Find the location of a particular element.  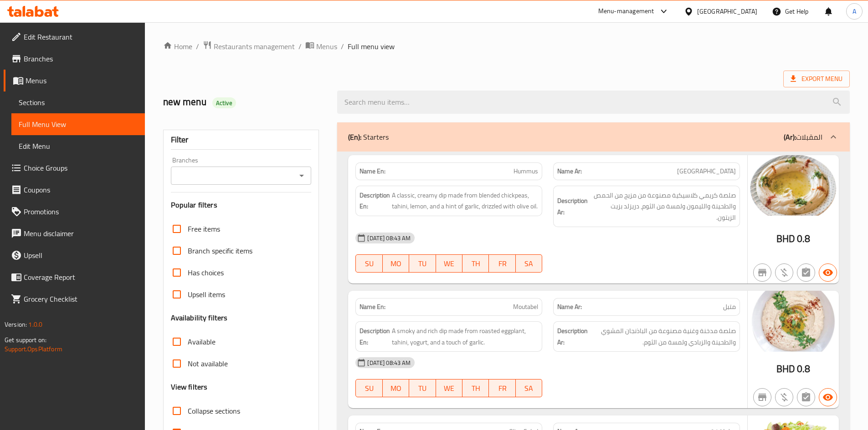

span: Edit Restaurant is located at coordinates (80, 37).